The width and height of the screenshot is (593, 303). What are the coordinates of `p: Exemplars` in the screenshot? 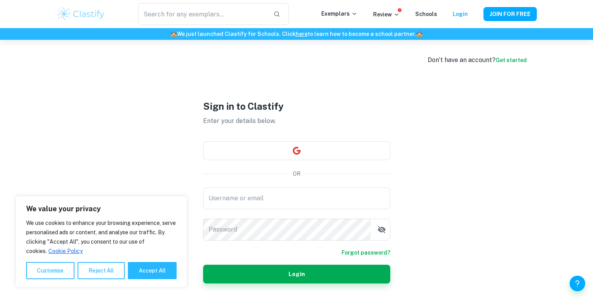 It's located at (339, 14).